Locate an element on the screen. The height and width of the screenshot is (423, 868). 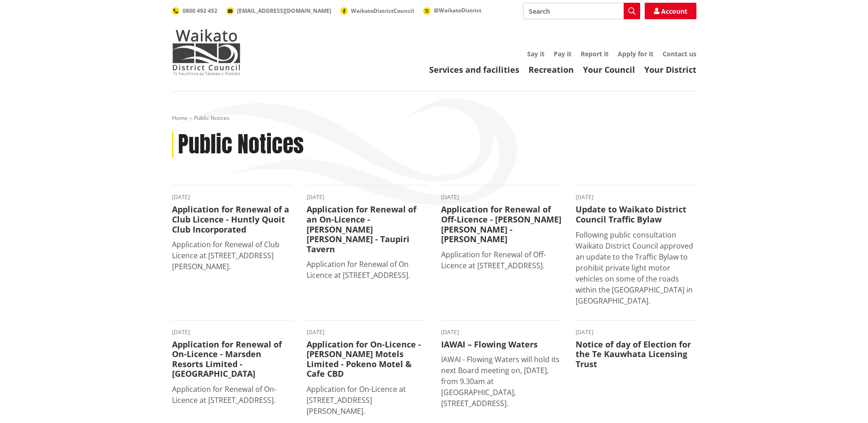
nav: breadcrumb is located at coordinates (434, 118).